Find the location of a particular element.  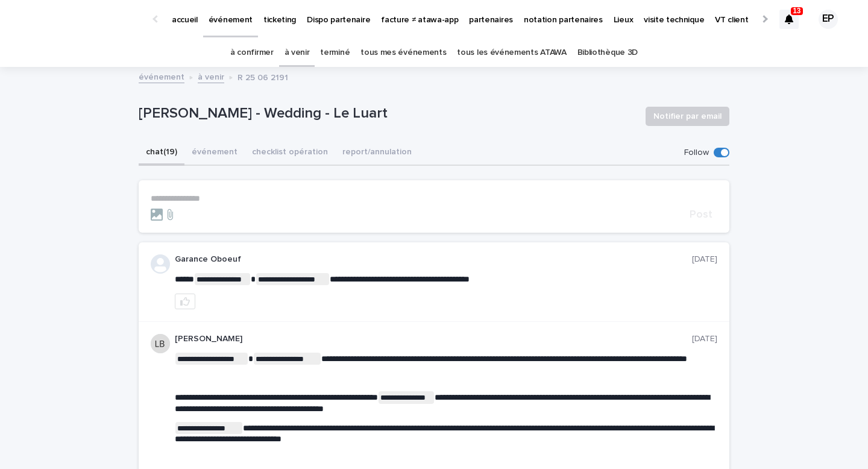

div: 13 is located at coordinates (789, 19).